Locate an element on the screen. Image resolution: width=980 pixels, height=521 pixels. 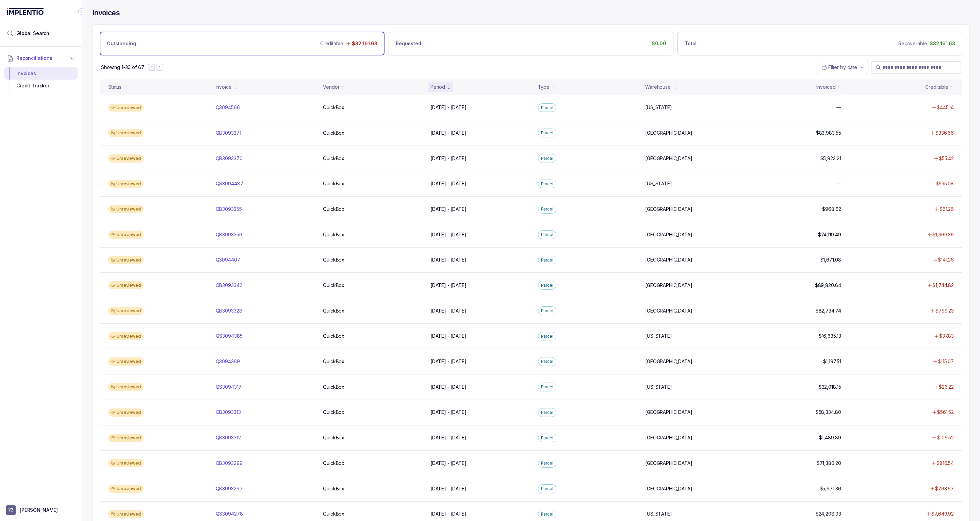
p: Q3094369 is located at coordinates (227, 361).